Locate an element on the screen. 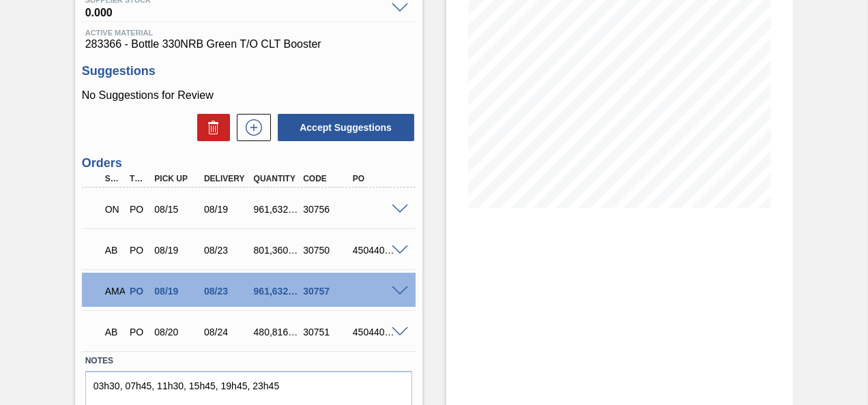 The image size is (868, 405). div: Negotiating Order is located at coordinates (113, 210).